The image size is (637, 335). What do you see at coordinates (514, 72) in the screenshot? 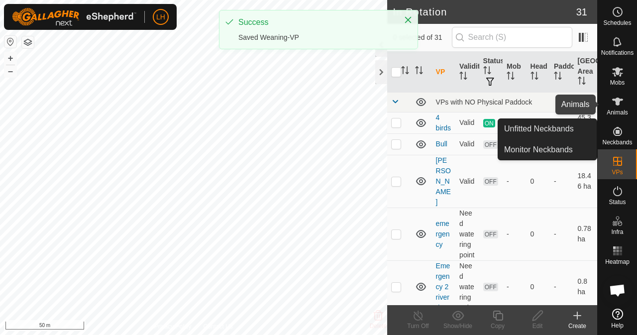
I see `th: Mob` at bounding box center [514, 72].